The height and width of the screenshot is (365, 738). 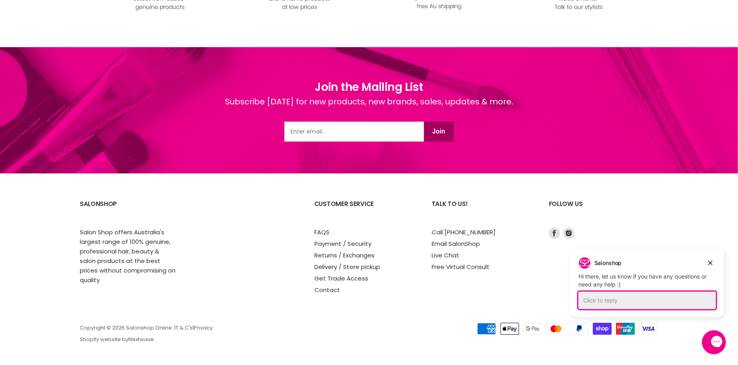 What do you see at coordinates (83, 25) in the screenshot?
I see `div: Message from Salonshop. Hi there, let us know if you have any questions or need any help :)` at bounding box center [83, 25].